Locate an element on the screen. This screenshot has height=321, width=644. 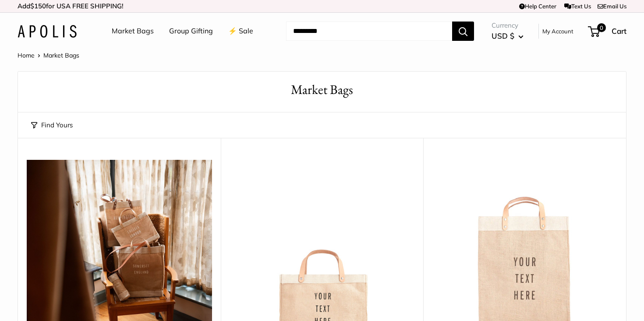
img: Apolis is located at coordinates (47, 31).